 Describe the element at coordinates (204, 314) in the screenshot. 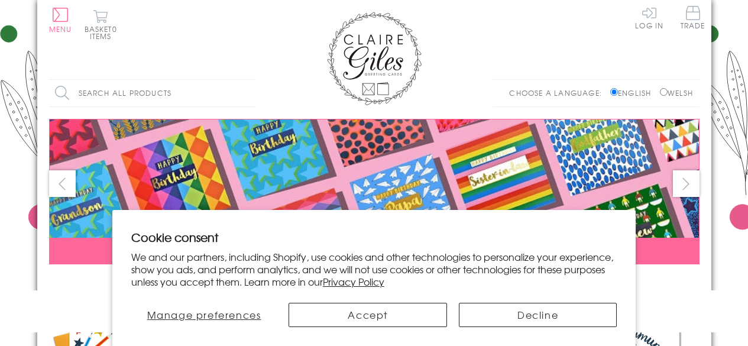

I see `button: Manage preferences` at that location.